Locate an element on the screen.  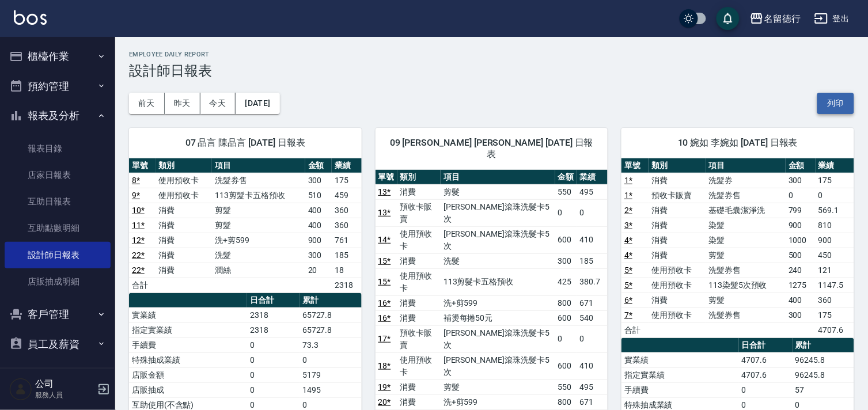
th: 單號 is located at coordinates (142, 166).